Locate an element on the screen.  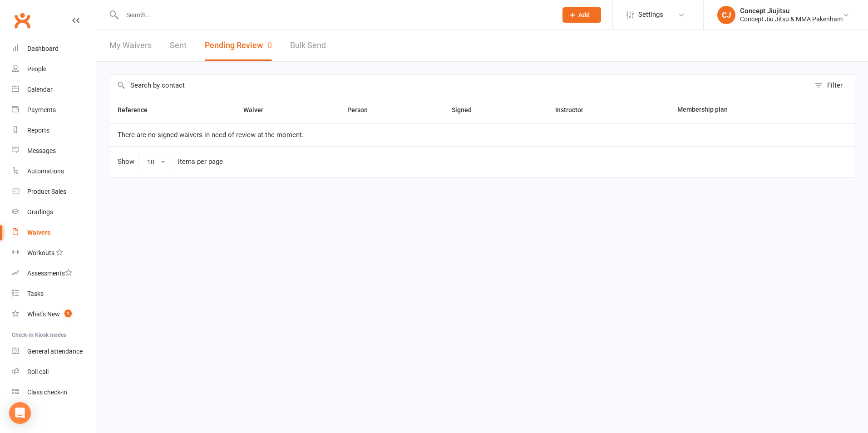
div: Show is located at coordinates (171, 162).